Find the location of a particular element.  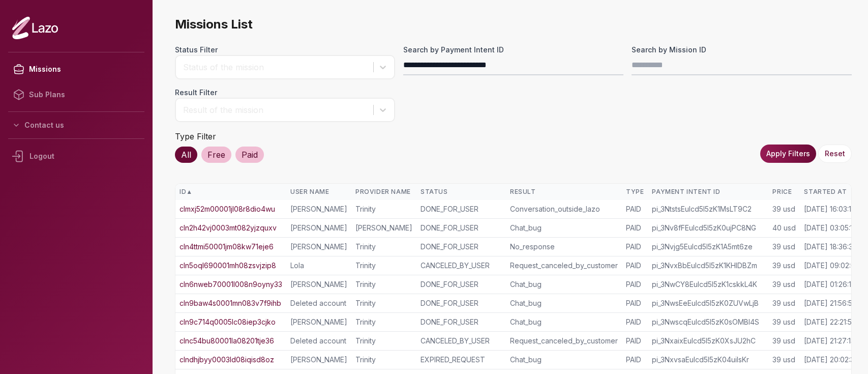

div: Started At is located at coordinates (832, 192).